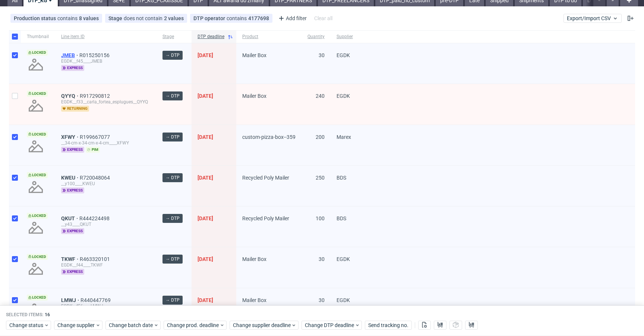 This screenshot has width=644, height=336. Describe the element at coordinates (76, 325) in the screenshot. I see `span: Change supplier` at that location.